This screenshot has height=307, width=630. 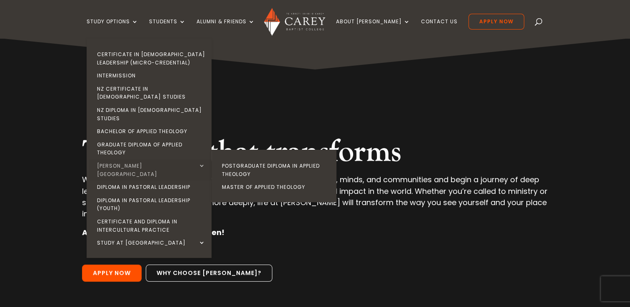 What do you see at coordinates (153, 232) in the screenshot?
I see `strong: Applications for 2026 are now open!` at bounding box center [153, 232].